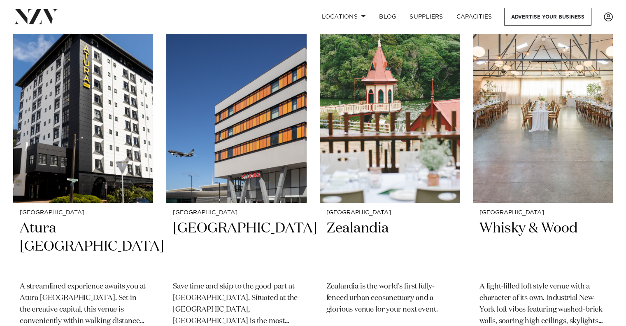  What do you see at coordinates (474, 16) in the screenshot?
I see `a: Capacities` at bounding box center [474, 16].